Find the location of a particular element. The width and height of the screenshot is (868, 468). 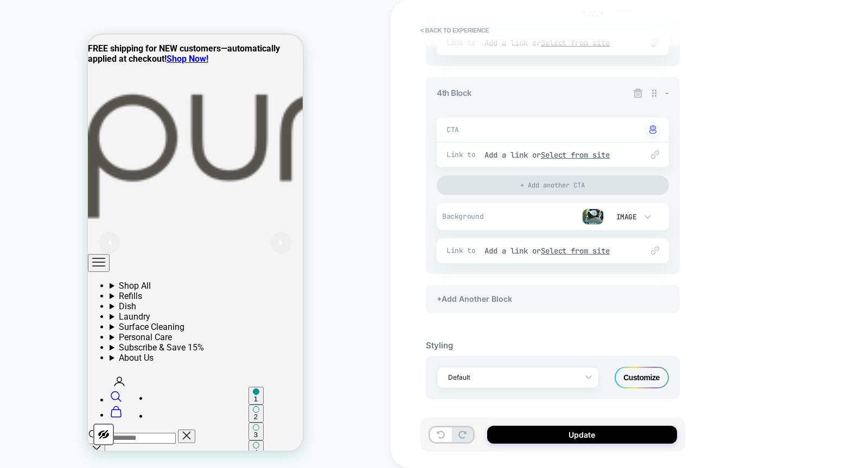

summary: About Us is located at coordinates (118, 323).